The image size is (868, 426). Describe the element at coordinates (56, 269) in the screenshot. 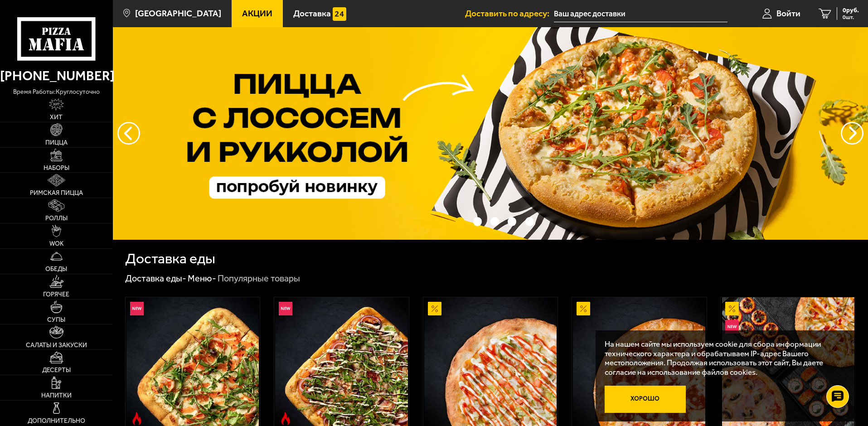

I see `span: Обеды` at that location.